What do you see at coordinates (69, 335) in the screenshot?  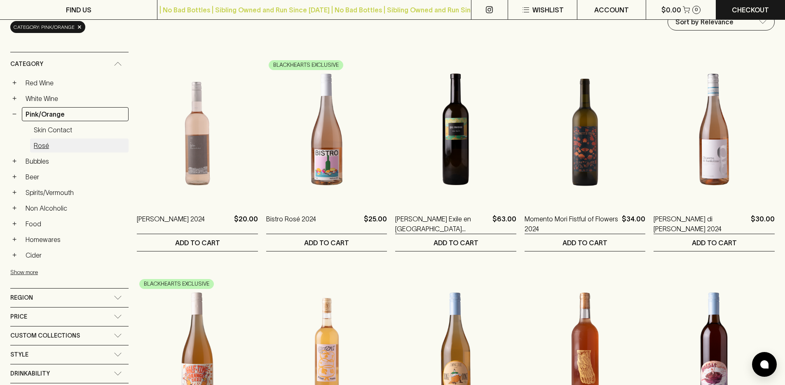 I see `div: Custom Collections` at bounding box center [69, 335].